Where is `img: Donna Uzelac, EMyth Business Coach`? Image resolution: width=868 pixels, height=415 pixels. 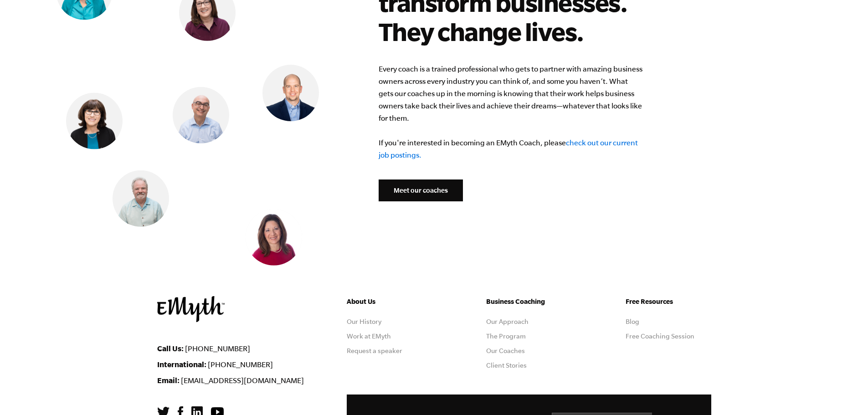 img: Donna Uzelac, EMyth Business Coach is located at coordinates (94, 122).